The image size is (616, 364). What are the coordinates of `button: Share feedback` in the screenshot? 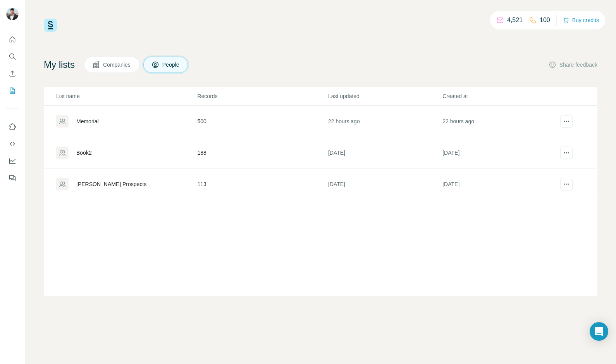 It's located at (573, 65).